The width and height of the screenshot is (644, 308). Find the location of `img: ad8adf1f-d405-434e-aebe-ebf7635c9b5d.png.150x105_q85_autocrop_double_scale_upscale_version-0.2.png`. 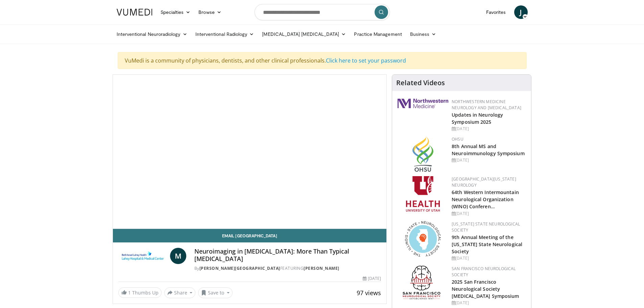

img: ad8adf1f-d405-434e-aebe-ebf7635c9b5d.png.150x105_q85_autocrop_double_scale_upscale_version-0.2.png is located at coordinates (423, 284).